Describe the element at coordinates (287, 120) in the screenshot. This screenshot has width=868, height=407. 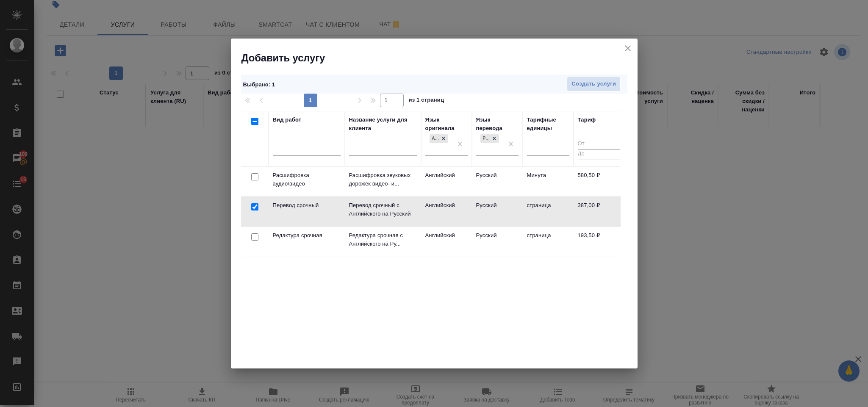
I see `div: Вид работ` at that location.